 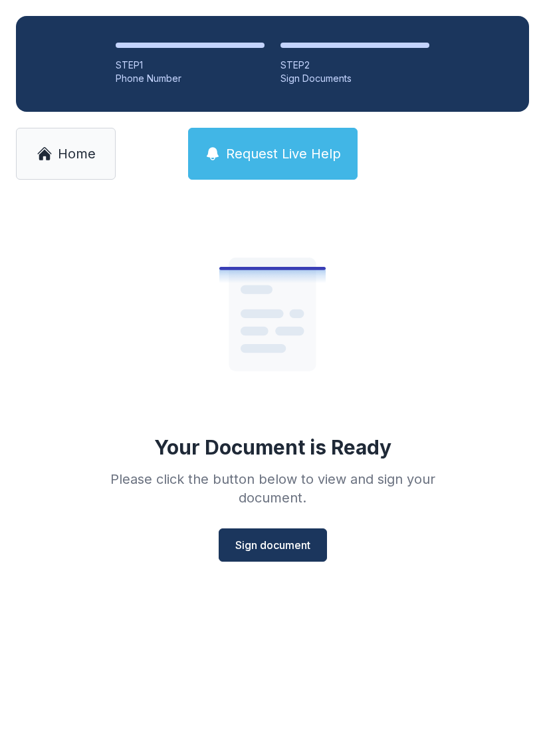 What do you see at coordinates (272, 488) in the screenshot?
I see `div: Please click the button below to view and sign your document.` at bounding box center [272, 488].